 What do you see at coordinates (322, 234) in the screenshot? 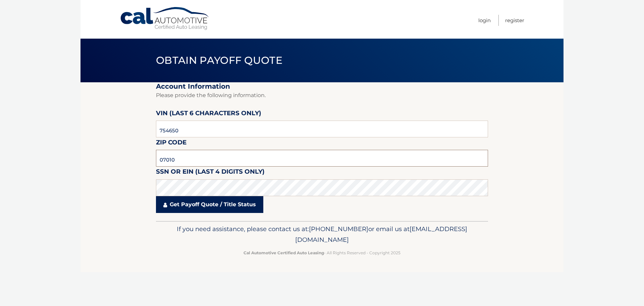
I see `p: If you need assistance, please contact us at: or email us at` at bounding box center [322, 234].